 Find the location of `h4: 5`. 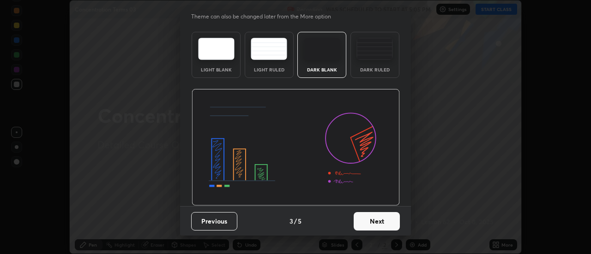

h4: 5 is located at coordinates (300, 221).